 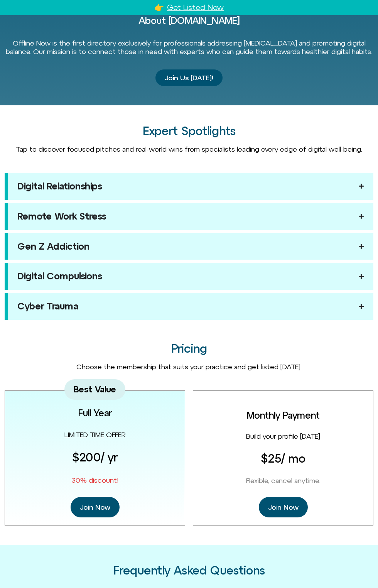 What do you see at coordinates (283, 415) in the screenshot?
I see `h3: Monthly Payment` at bounding box center [283, 415].